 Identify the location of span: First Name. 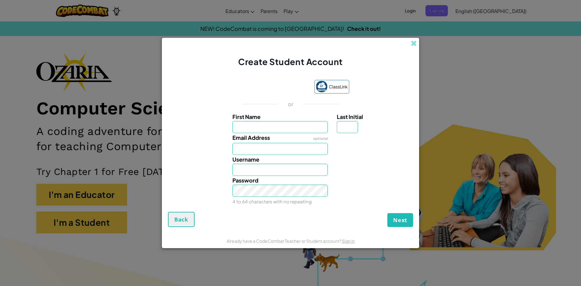
(246, 116).